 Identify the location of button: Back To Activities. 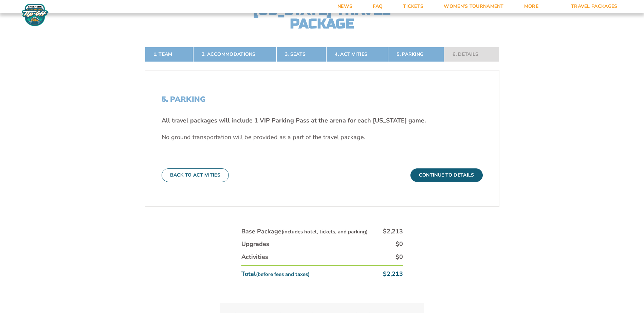
(196, 175).